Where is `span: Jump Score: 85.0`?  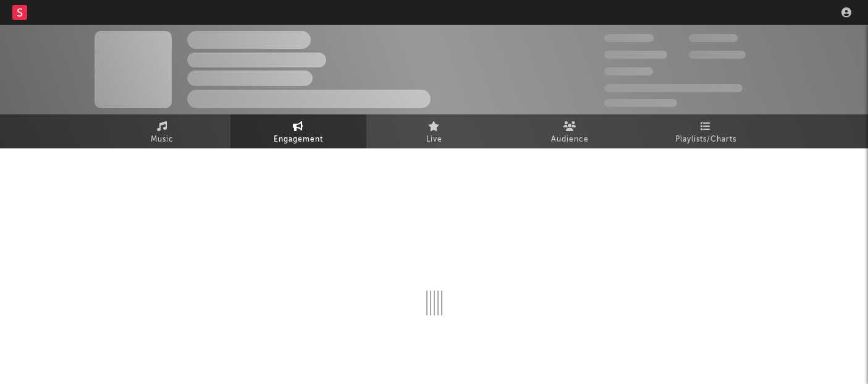 span: Jump Score: 85.0 is located at coordinates (640, 103).